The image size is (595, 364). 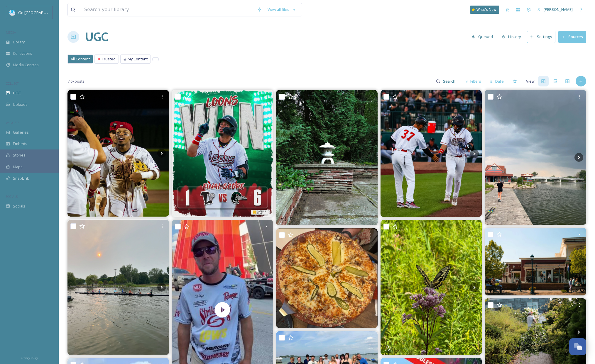 I want to click on span: Date, so click(x=499, y=81).